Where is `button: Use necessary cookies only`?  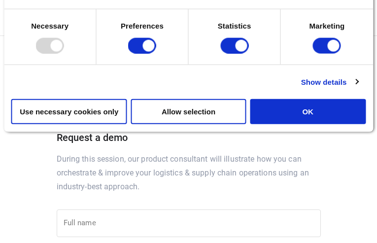 button: Use necessary cookies only is located at coordinates (69, 111).